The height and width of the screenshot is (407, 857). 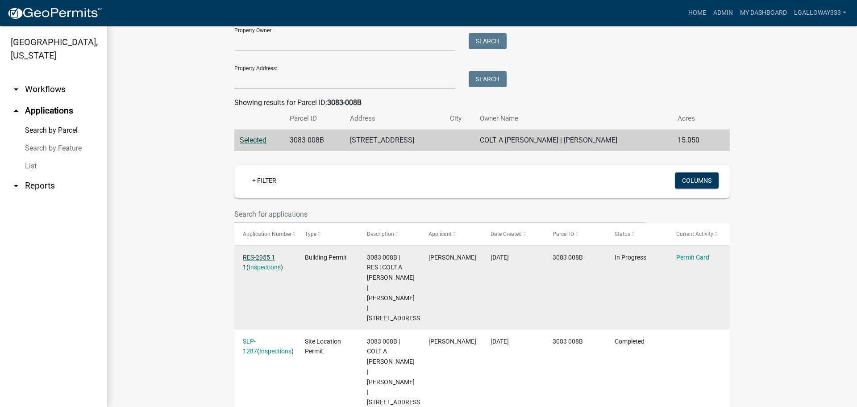 What do you see at coordinates (820, 13) in the screenshot?
I see `a: lgalloway333` at bounding box center [820, 13].